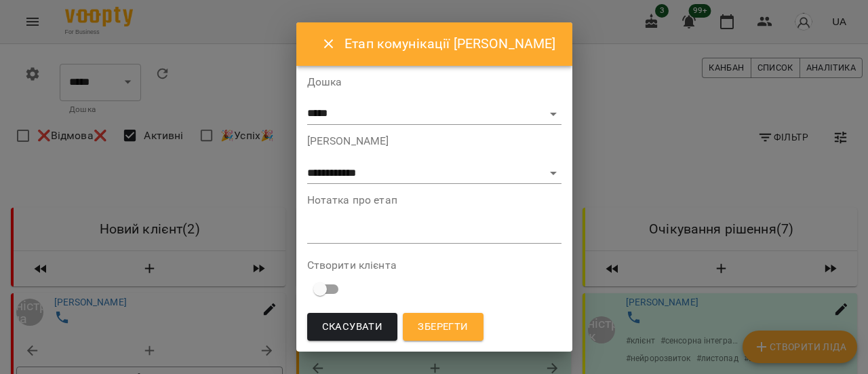 This screenshot has height=374, width=868. I want to click on label: Створити клієнта, so click(434, 265).